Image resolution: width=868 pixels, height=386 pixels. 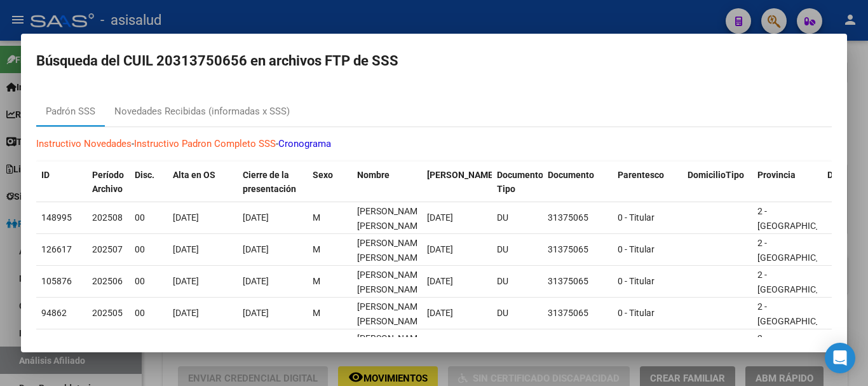 What do you see at coordinates (330, 182) in the screenshot?
I see `datatable-header-cell: Sexo` at bounding box center [330, 182].